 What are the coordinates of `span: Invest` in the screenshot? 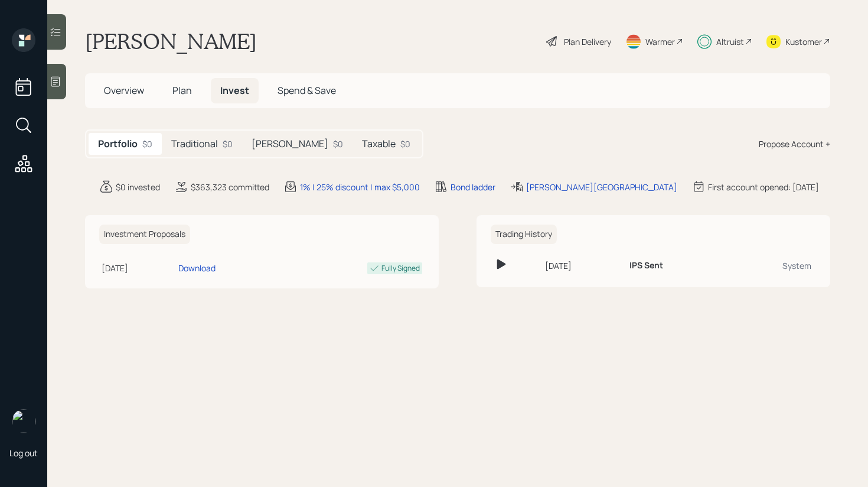 It's located at (235, 90).